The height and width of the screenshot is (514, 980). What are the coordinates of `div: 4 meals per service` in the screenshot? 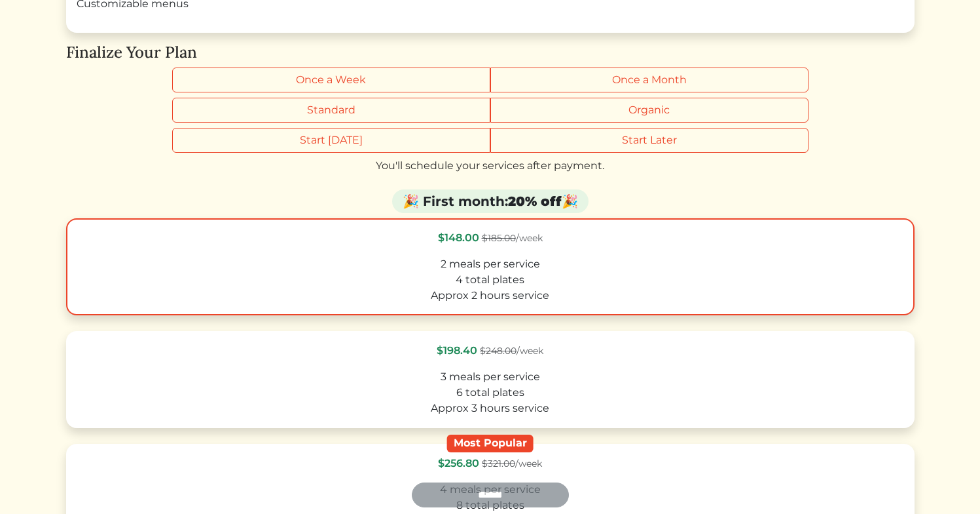 It's located at (490, 489).